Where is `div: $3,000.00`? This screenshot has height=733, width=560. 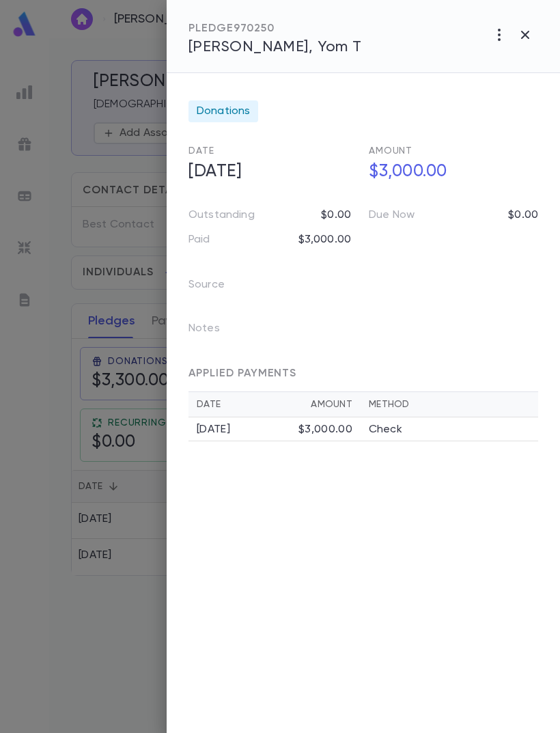
div: $3,000.00 is located at coordinates (325, 430).